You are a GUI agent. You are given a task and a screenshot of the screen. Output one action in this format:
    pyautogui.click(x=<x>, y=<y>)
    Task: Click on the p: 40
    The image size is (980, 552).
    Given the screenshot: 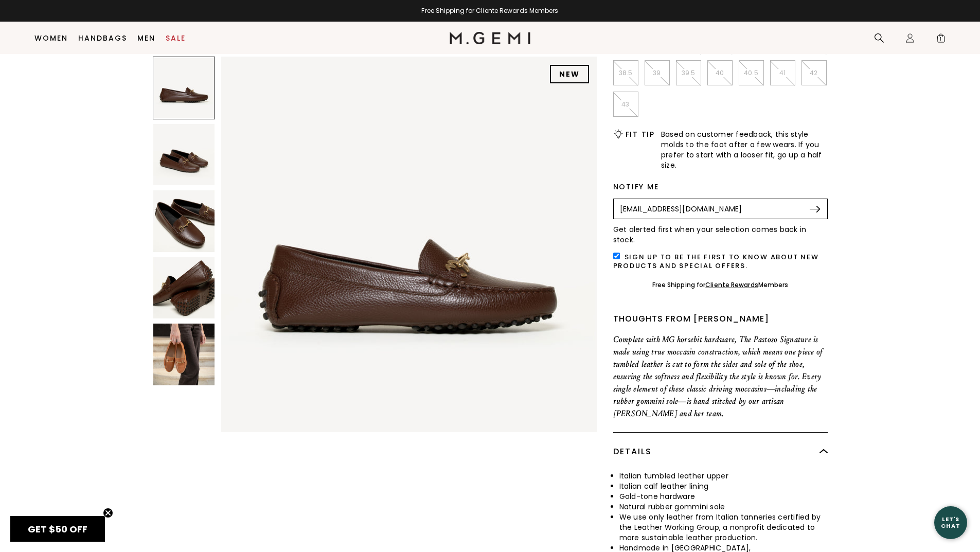 What is the action you would take?
    pyautogui.click(x=720, y=73)
    